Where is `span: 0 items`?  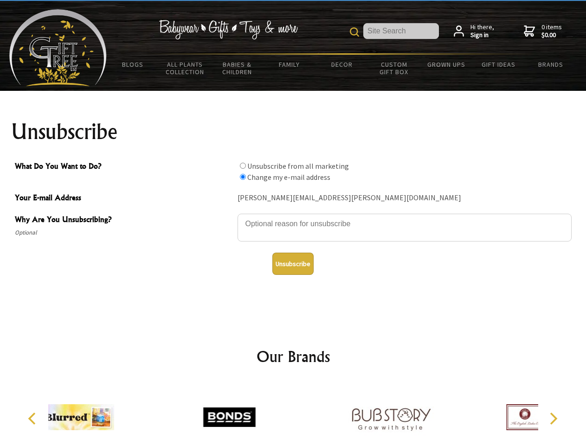 span: 0 items is located at coordinates (551, 31).